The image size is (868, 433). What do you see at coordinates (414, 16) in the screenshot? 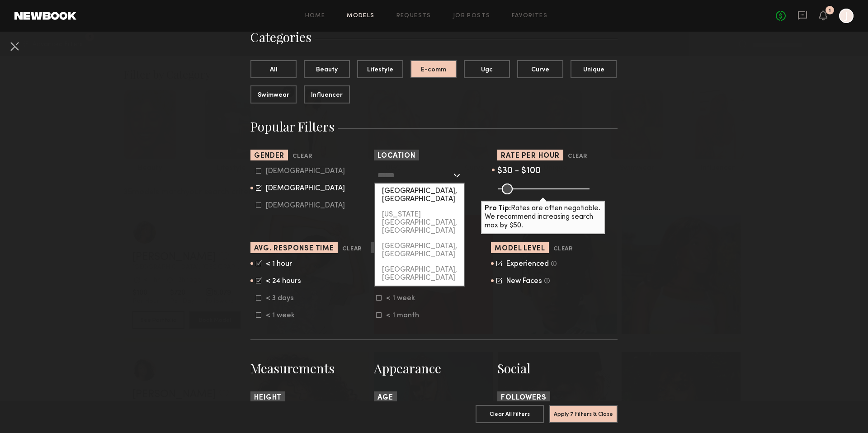
I see `a: Requests` at bounding box center [414, 16].